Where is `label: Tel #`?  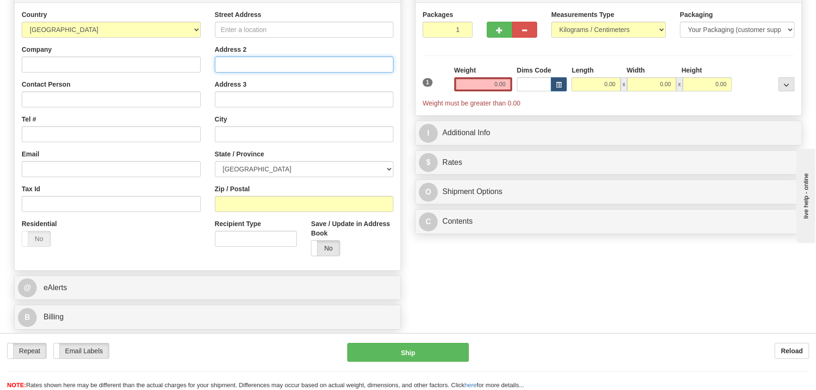
label: Tel # is located at coordinates (29, 119).